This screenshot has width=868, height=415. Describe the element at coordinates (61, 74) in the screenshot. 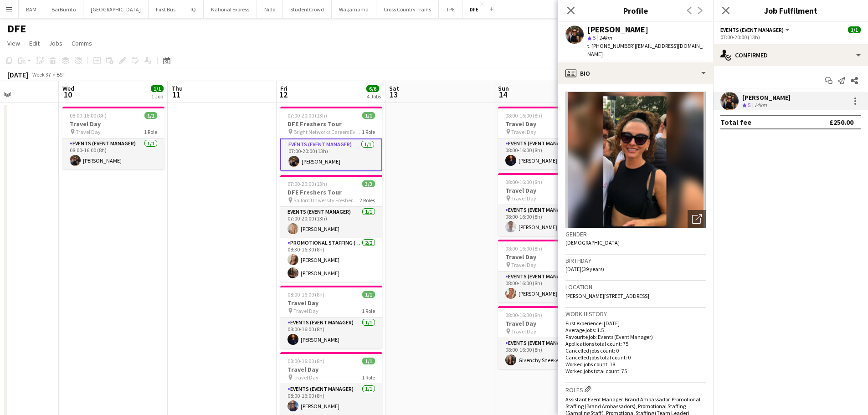

I see `div: BST` at that location.